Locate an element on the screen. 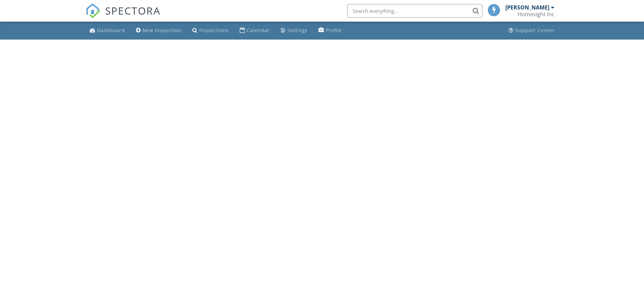 The image size is (644, 308). div: Dashboard is located at coordinates (111, 30).